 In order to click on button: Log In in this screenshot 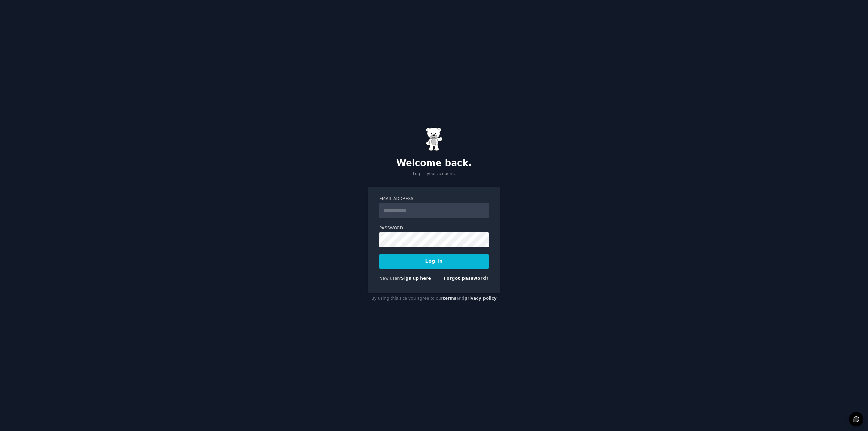, I will do `click(434, 262)`.